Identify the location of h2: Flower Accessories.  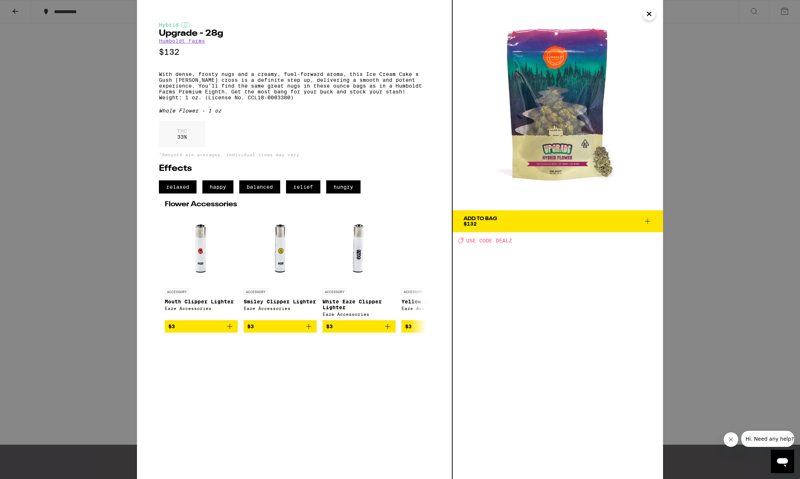
(294, 205).